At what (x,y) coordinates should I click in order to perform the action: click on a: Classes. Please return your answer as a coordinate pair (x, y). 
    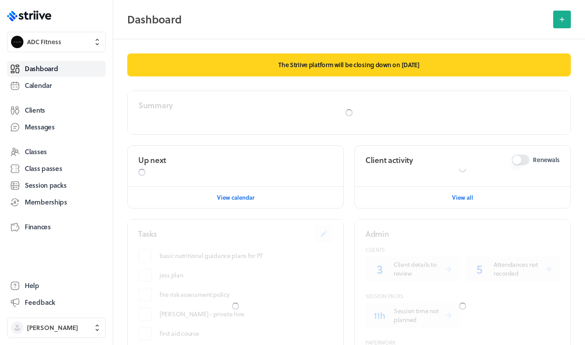
    Looking at the image, I should click on (56, 152).